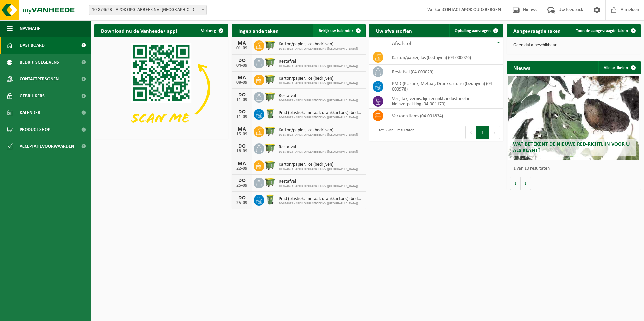 This screenshot has height=321, width=644. I want to click on button: Previous, so click(471, 132).